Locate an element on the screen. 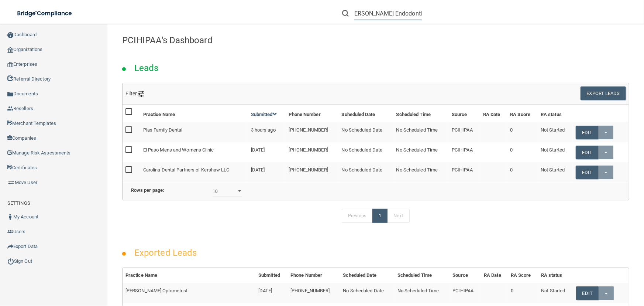  a: Previous is located at coordinates (357, 216).